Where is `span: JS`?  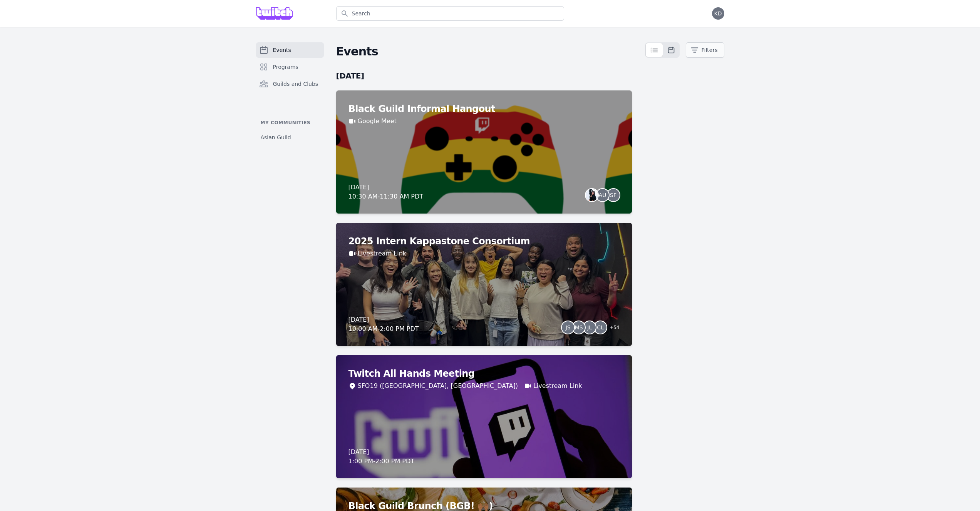
span: JS is located at coordinates (568, 328).